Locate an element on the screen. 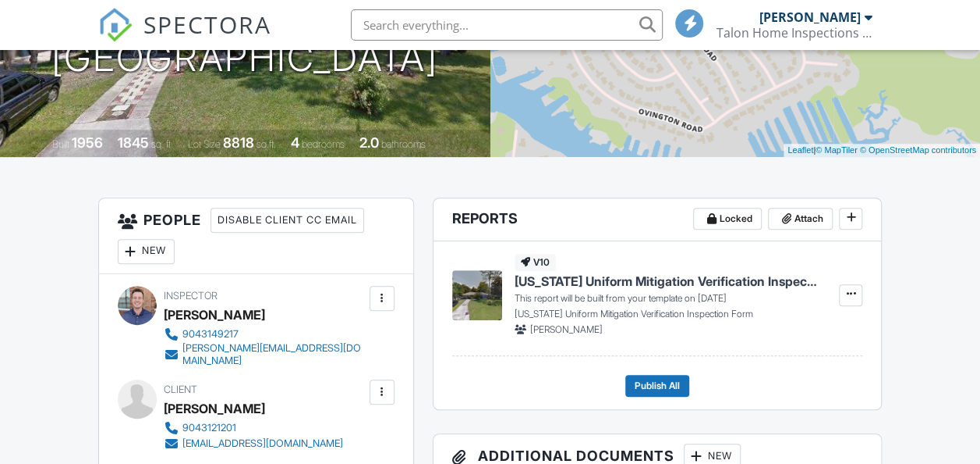 The height and width of the screenshot is (464, 980). input: Search everything... is located at coordinates (507, 25).